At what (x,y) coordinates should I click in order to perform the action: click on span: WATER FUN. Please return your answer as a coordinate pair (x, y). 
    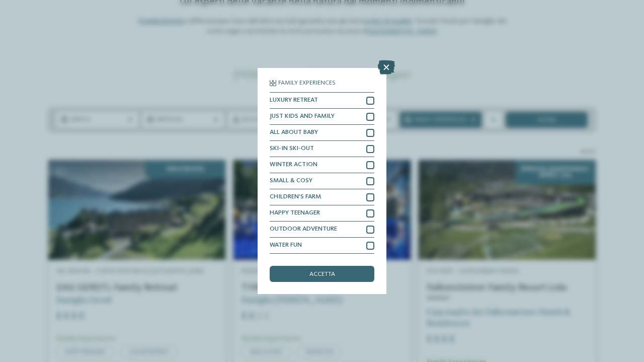
    Looking at the image, I should click on (286, 245).